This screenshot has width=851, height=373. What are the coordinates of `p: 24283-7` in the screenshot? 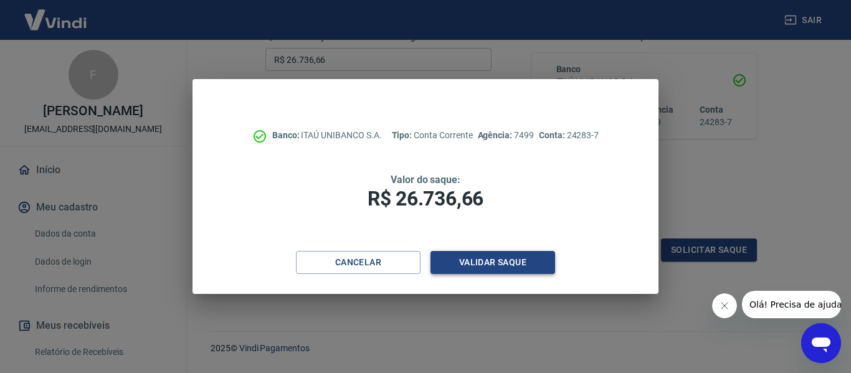 It's located at (569, 135).